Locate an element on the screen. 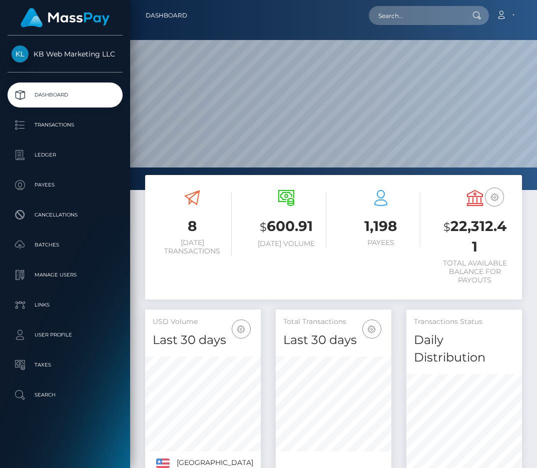 This screenshot has height=468, width=537. h3: 600.91 is located at coordinates (286, 227).